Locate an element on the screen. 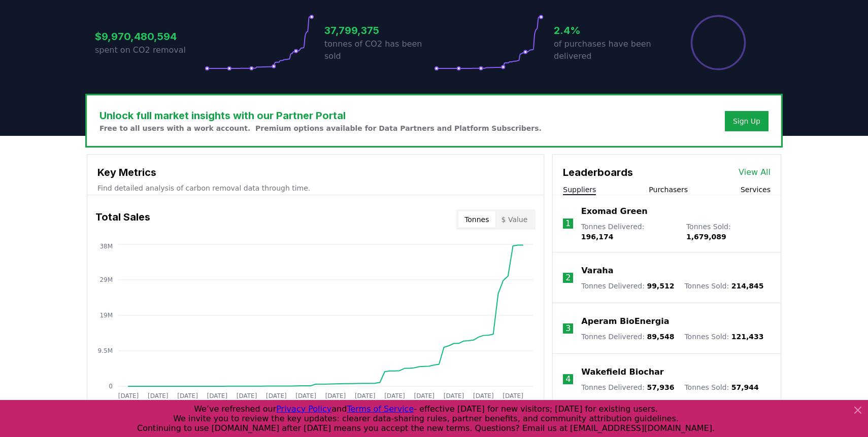 This screenshot has width=868, height=437. div: Sign Up is located at coordinates (746, 121).